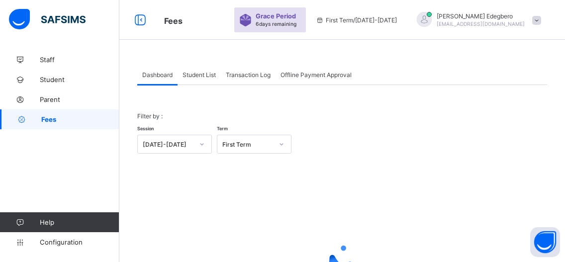 This screenshot has width=565, height=262. What do you see at coordinates (276, 16) in the screenshot?
I see `span: Grace Period` at bounding box center [276, 16].